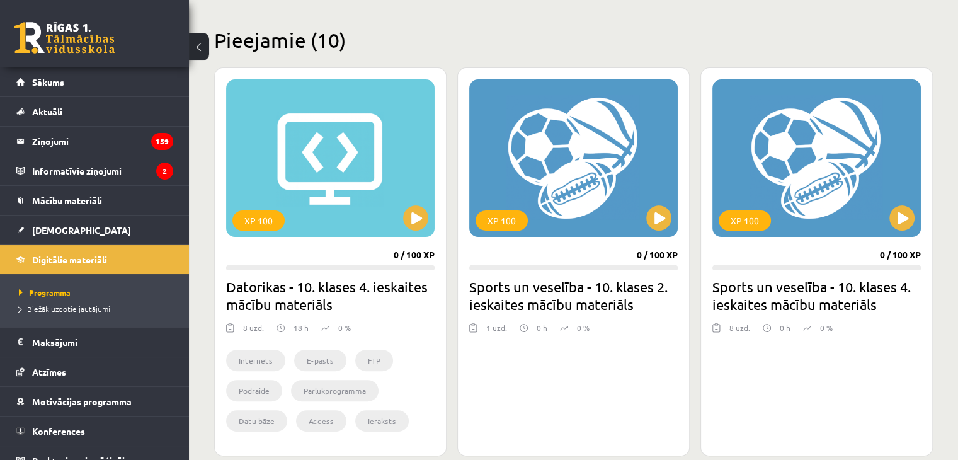  I want to click on li: E-pasts, so click(320, 360).